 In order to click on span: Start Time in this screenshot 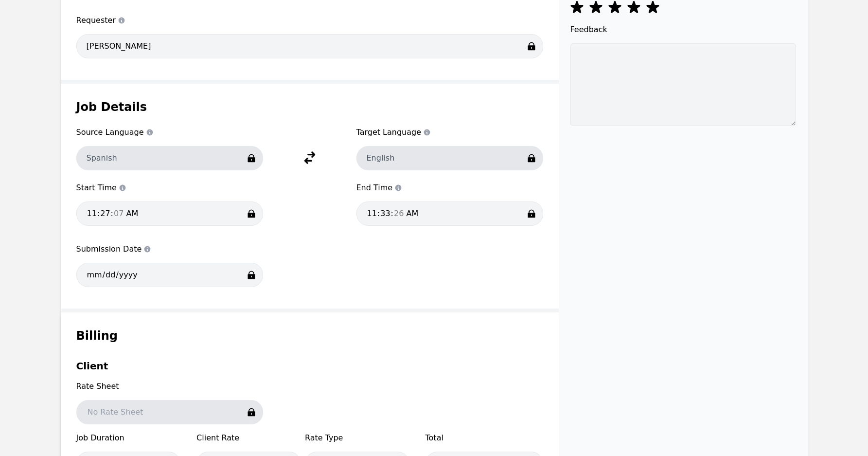, I will do `click(170, 188)`.